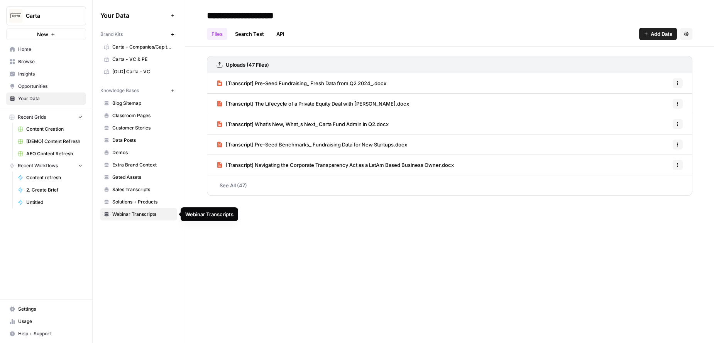 This screenshot has height=343, width=714. I want to click on a: Uploads (47 Files), so click(243, 65).